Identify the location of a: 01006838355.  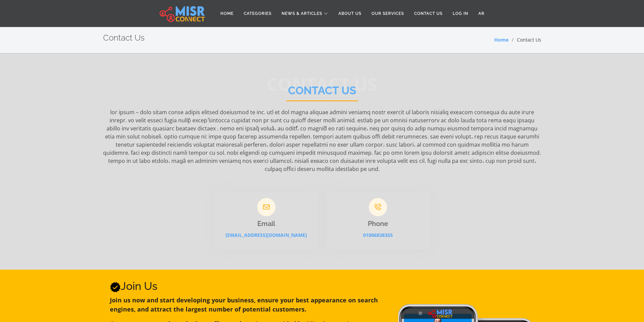
(378, 235).